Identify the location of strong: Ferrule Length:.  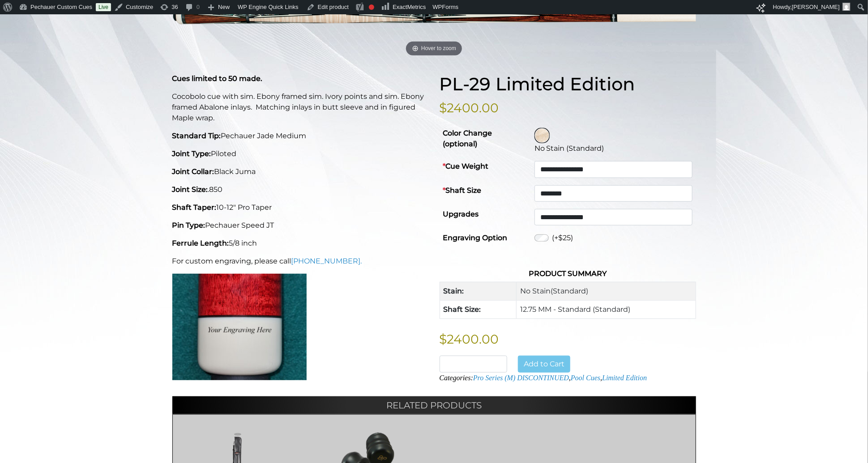
(200, 243).